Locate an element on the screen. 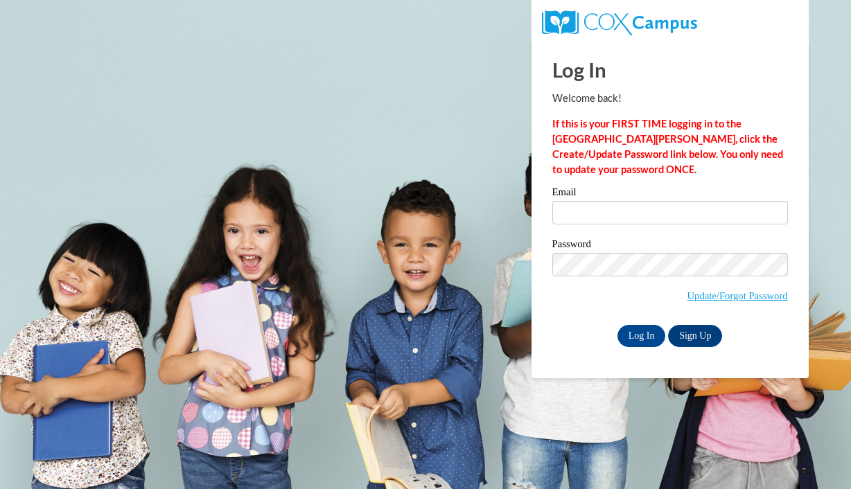 The image size is (851, 489). a: Sign Up is located at coordinates (695, 336).